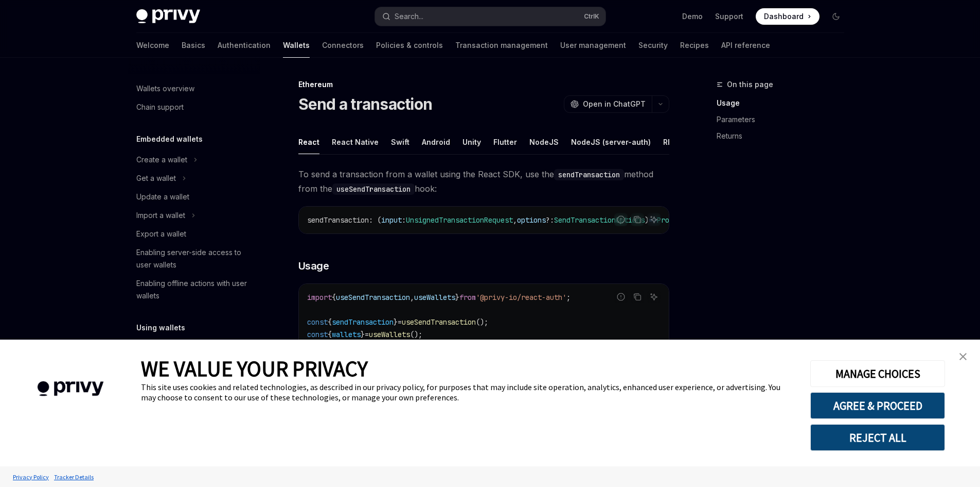 Image resolution: width=980 pixels, height=487 pixels. I want to click on button: Toggle Import a wallet section, so click(194, 216).